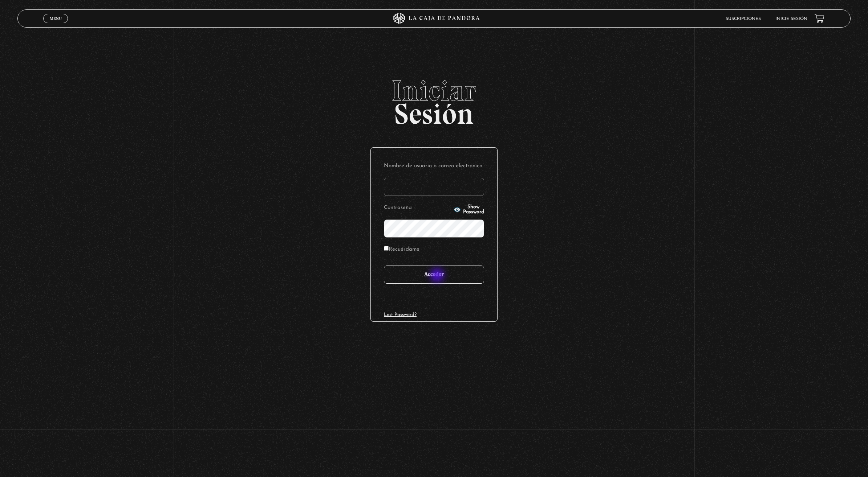 The width and height of the screenshot is (868, 477). What do you see at coordinates (56, 25) in the screenshot?
I see `span: Cerrar` at bounding box center [56, 25].